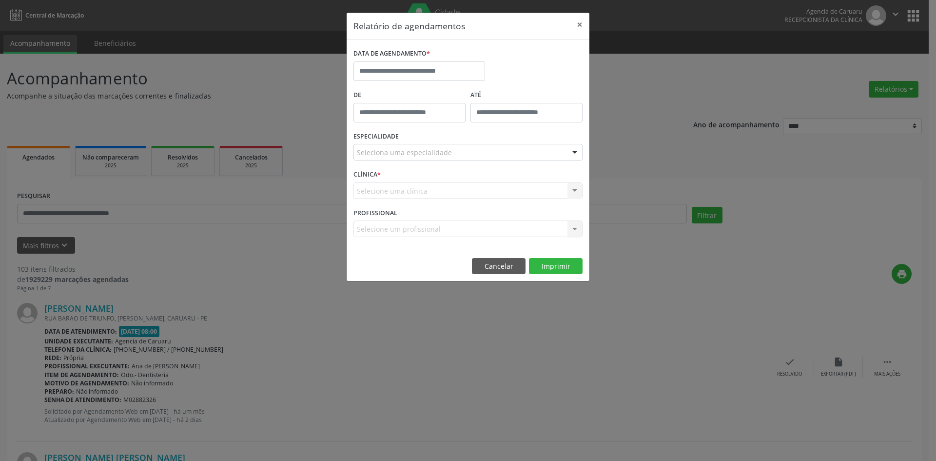 Image resolution: width=936 pixels, height=461 pixels. I want to click on button: Imprimir, so click(556, 266).